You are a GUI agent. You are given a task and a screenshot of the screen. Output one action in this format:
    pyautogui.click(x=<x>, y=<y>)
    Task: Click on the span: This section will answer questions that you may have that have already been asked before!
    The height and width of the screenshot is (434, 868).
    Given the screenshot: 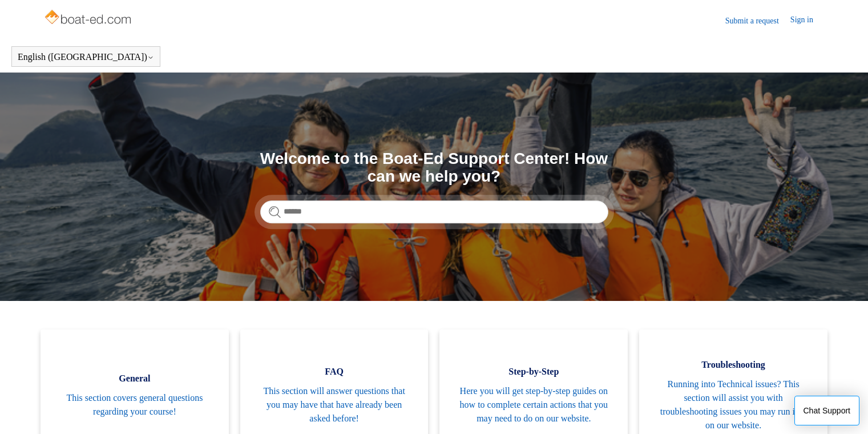 What is the action you would take?
    pyautogui.click(x=334, y=405)
    